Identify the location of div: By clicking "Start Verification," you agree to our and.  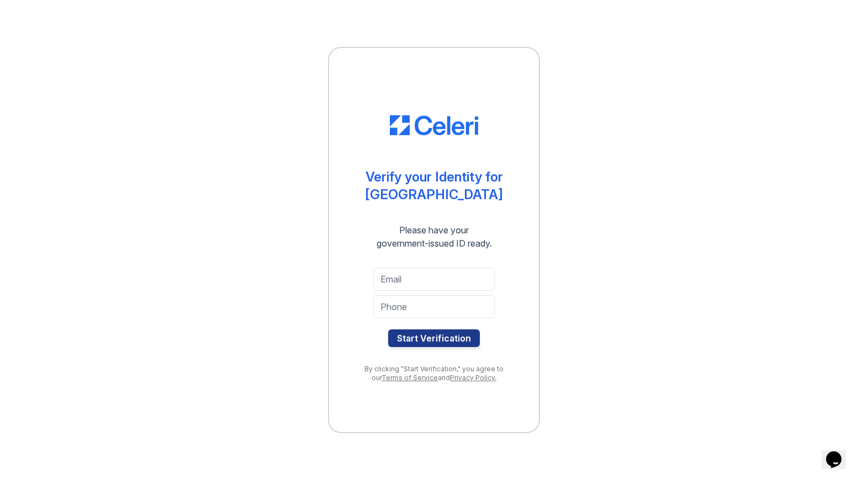
(434, 374).